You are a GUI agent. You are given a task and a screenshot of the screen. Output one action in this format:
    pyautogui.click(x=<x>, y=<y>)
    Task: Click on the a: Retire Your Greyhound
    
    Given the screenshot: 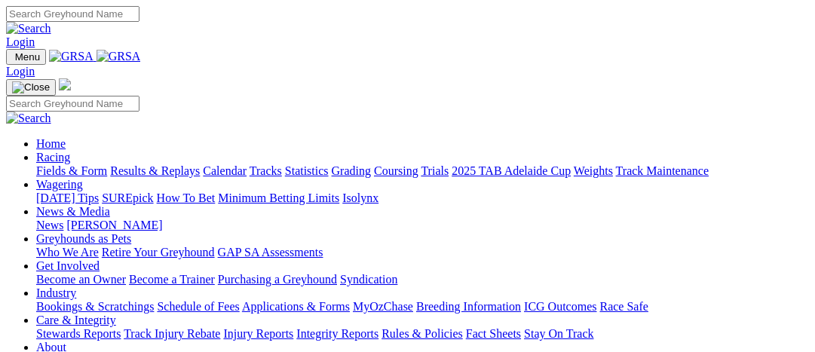 What is the action you would take?
    pyautogui.click(x=158, y=252)
    